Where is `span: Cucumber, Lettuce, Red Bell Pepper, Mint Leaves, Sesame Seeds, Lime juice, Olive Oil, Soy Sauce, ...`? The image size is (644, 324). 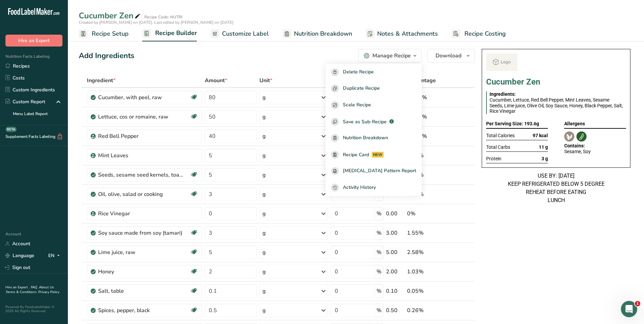
span: Cucumber, Lettuce, Red Bell Pepper, Mint Leaves, Sesame Seeds, Lime juice, Olive Oil, Soy Sauce, ... is located at coordinates (556, 106).